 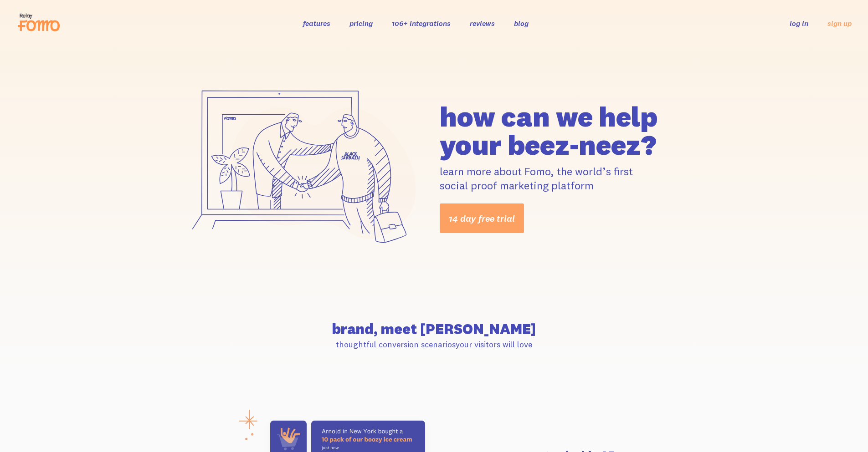 What do you see at coordinates (316, 24) in the screenshot?
I see `a: features` at bounding box center [316, 24].